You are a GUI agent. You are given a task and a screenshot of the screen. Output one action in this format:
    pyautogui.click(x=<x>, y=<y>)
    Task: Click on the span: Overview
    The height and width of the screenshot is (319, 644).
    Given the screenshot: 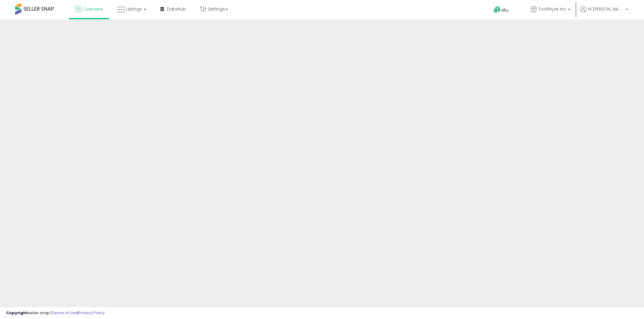 What is the action you would take?
    pyautogui.click(x=93, y=9)
    